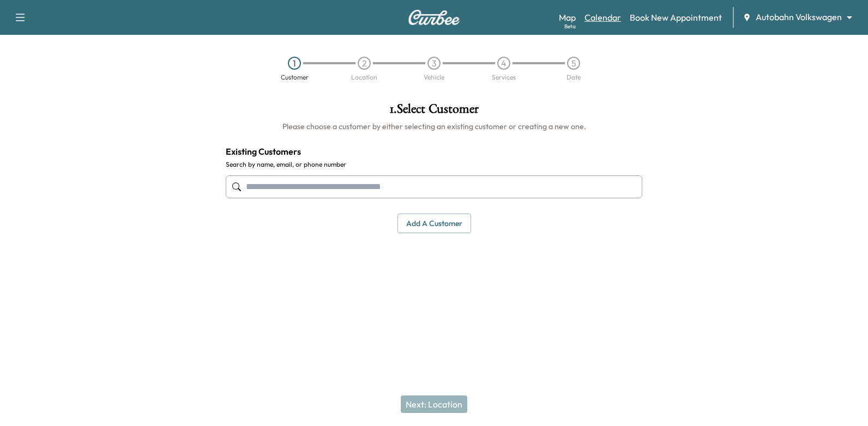 This screenshot has width=868, height=426. What do you see at coordinates (504, 77) in the screenshot?
I see `div: Services` at bounding box center [504, 77].